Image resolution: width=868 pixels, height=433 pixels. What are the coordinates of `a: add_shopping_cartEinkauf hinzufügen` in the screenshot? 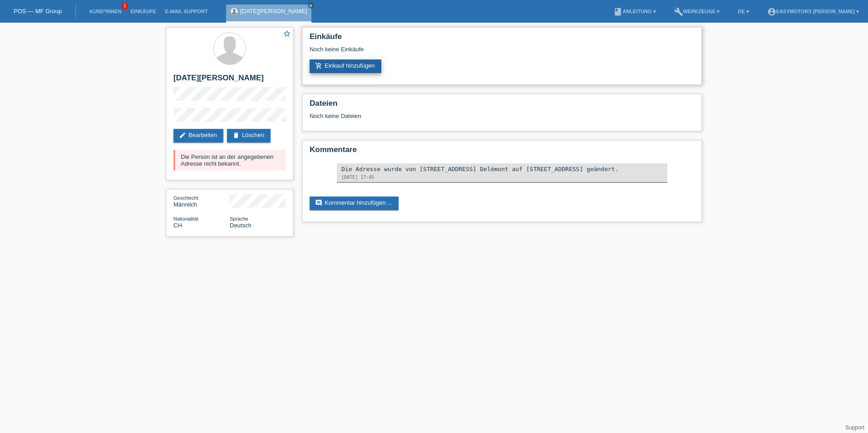 It's located at (346, 66).